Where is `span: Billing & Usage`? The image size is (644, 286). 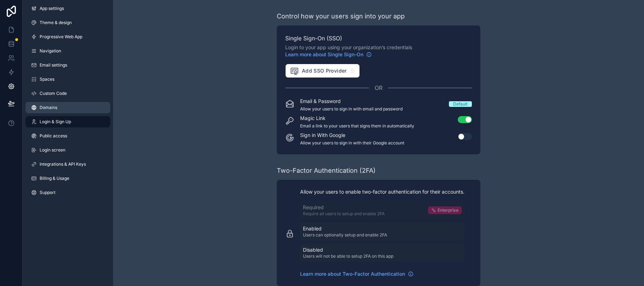 span: Billing & Usage is located at coordinates (55, 178).